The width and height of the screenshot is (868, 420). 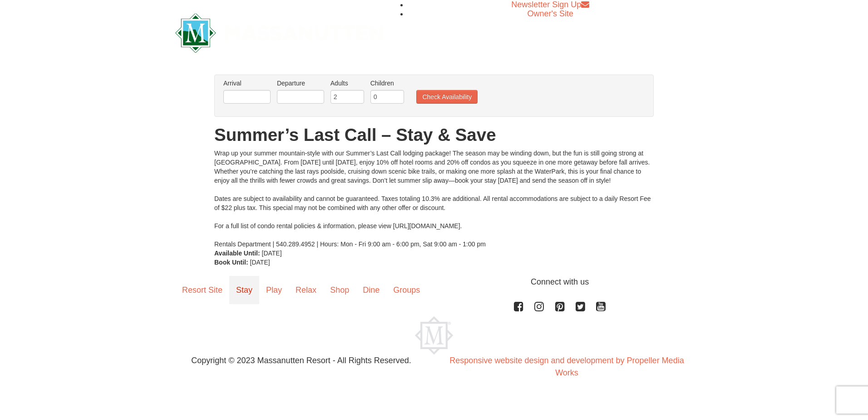 I want to click on label: Children, so click(x=387, y=83).